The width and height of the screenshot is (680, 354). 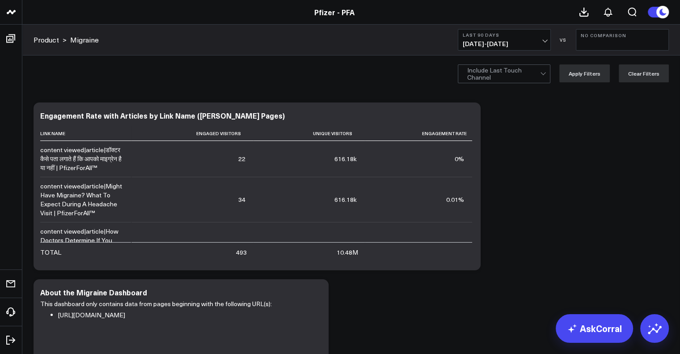 I want to click on div: 22, so click(x=242, y=159).